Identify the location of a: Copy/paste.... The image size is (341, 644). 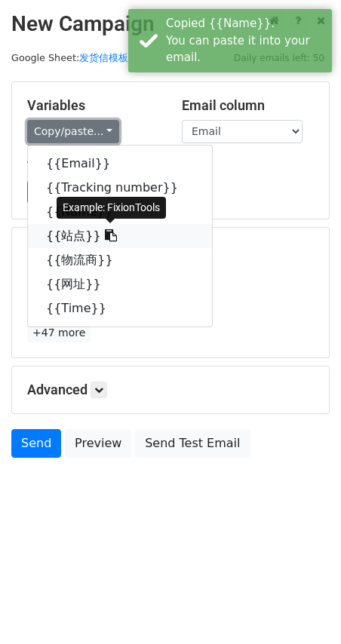
(73, 131).